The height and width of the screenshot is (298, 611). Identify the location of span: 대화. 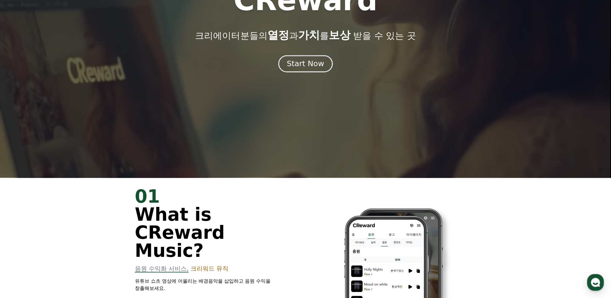
(59, 202).